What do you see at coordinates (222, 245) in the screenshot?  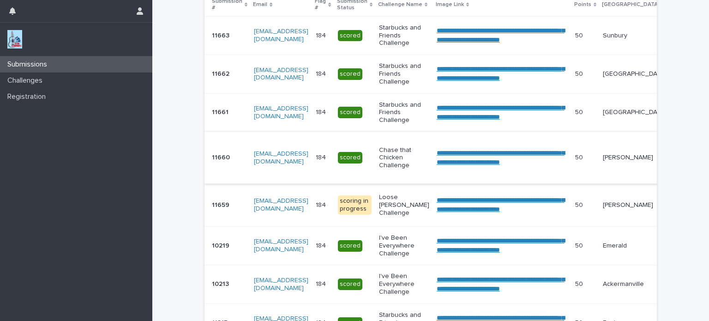 I see `p: 10219` at bounding box center [222, 245].